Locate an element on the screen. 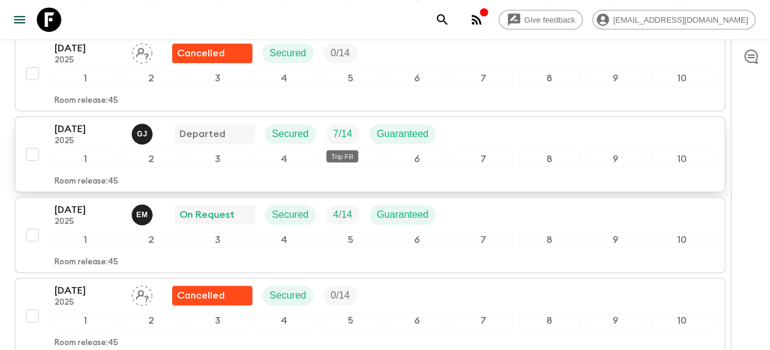  p: On Request is located at coordinates (207, 215).